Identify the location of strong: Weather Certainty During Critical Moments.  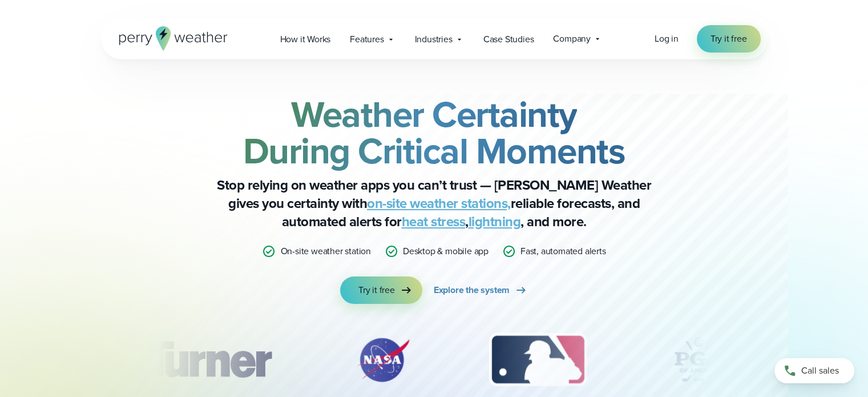
(434, 133).